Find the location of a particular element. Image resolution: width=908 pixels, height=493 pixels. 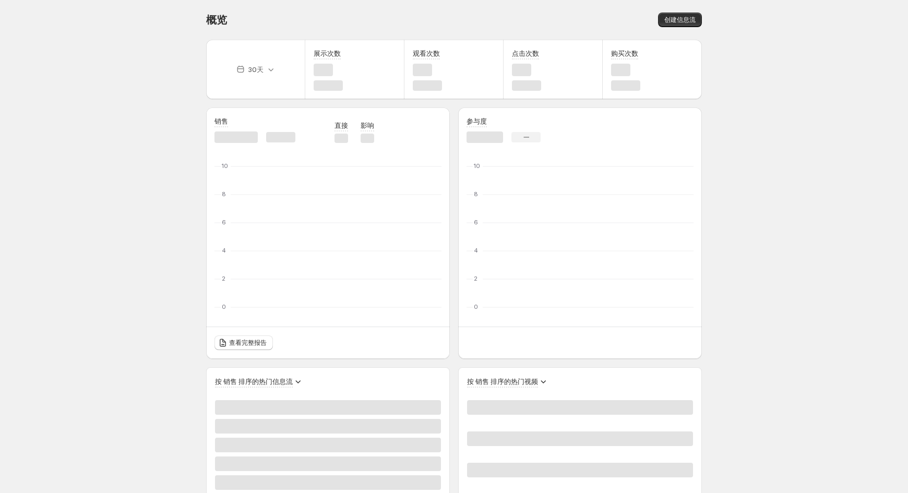

span: 创建信息流 is located at coordinates (680, 20).